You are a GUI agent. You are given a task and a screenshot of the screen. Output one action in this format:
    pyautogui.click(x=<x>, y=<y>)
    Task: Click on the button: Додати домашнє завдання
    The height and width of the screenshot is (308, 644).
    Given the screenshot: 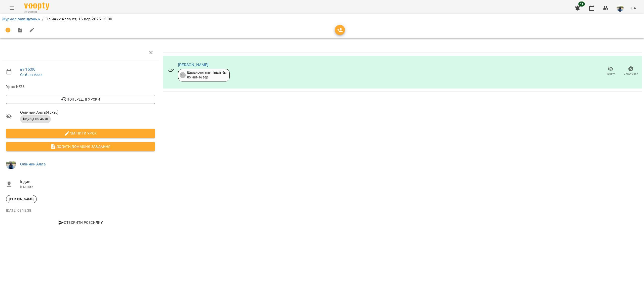 What is the action you would take?
    pyautogui.click(x=80, y=146)
    